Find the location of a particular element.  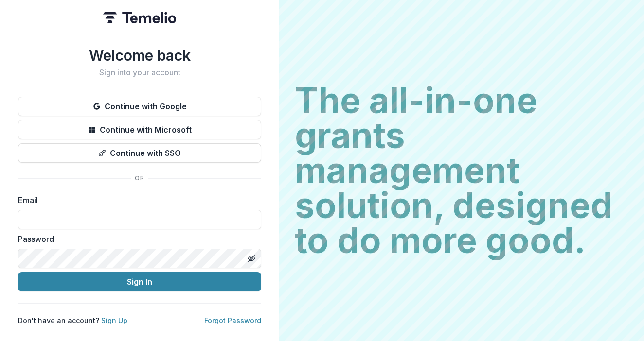

button: Sign In is located at coordinates (139, 282).